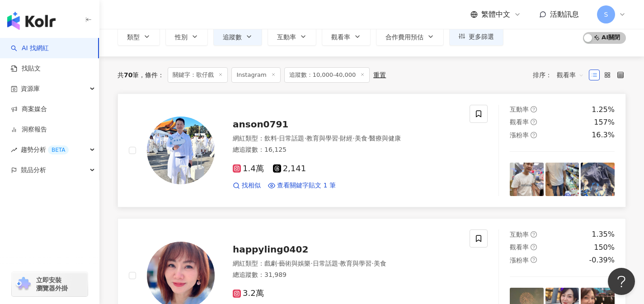 The width and height of the screenshot is (644, 304). What do you see at coordinates (601, 260) in the screenshot?
I see `div: -0.39%` at bounding box center [601, 260].